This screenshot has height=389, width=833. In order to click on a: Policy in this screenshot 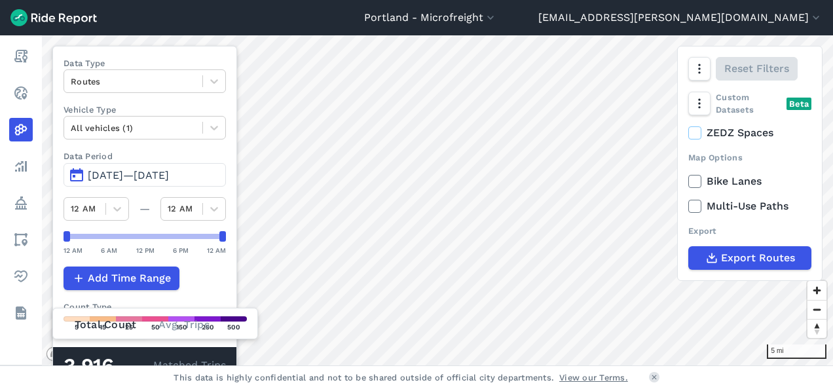, I will do `click(21, 203)`.